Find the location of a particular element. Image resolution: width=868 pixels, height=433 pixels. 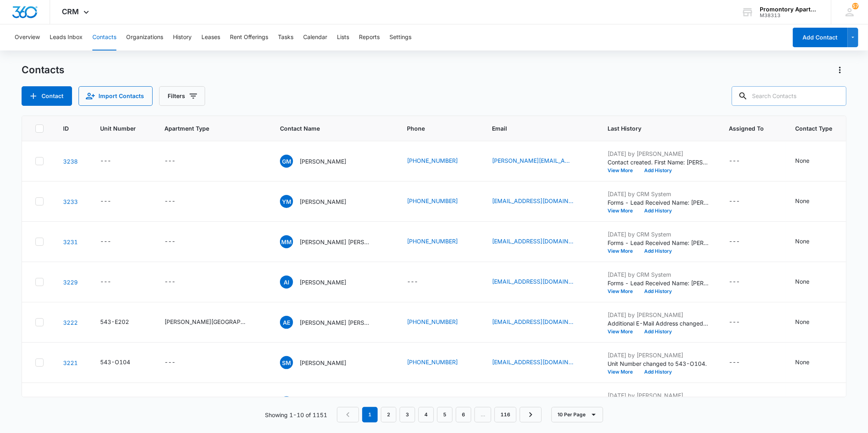

button: Organizations is located at coordinates (145, 37).